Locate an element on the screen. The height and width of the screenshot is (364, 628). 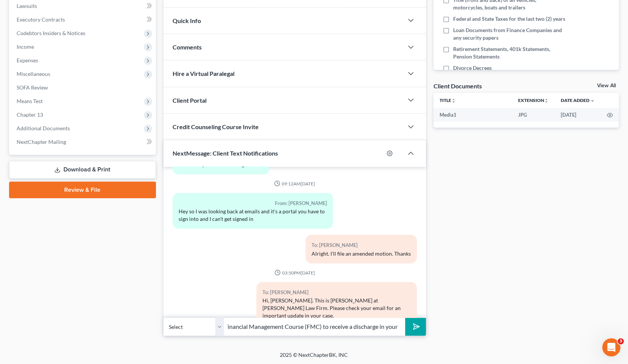
div: Client Documents is located at coordinates (458, 86).